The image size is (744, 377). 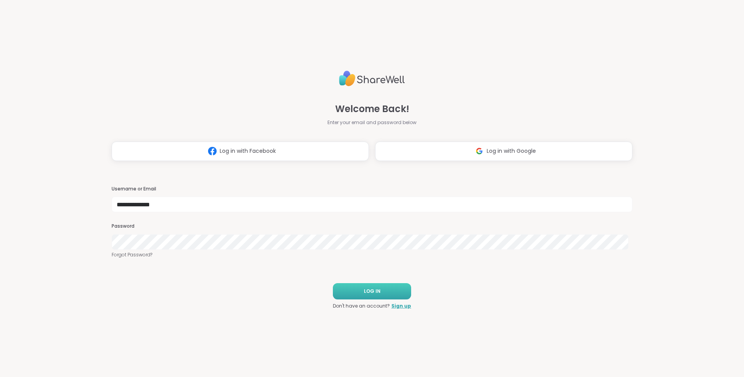 I want to click on button: Log in with Facebook, so click(x=240, y=151).